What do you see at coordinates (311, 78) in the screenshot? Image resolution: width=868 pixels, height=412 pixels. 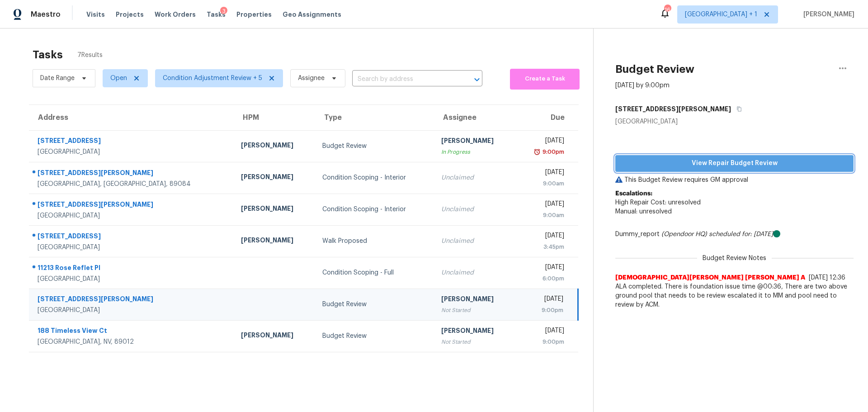 I see `span: Assignee` at bounding box center [311, 78].